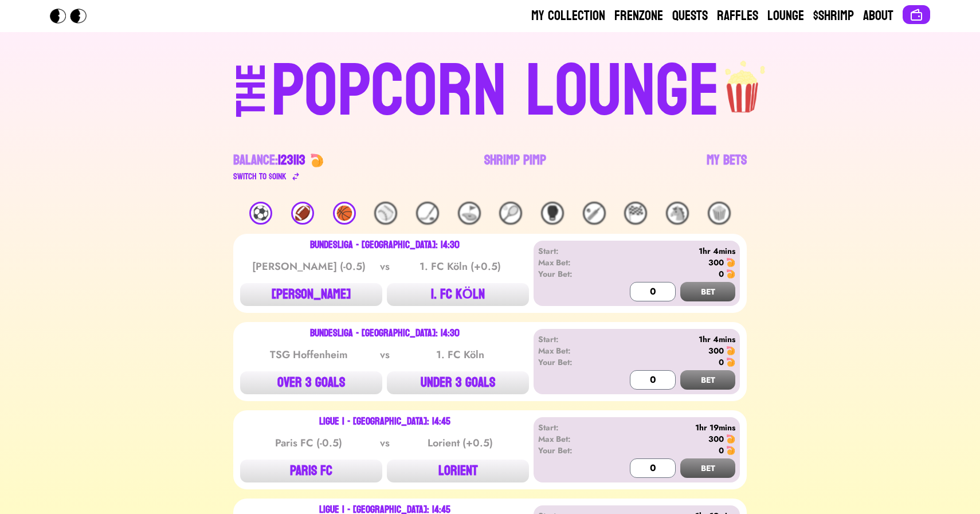  Describe the element at coordinates (460, 444) in the screenshot. I see `div: Lorient (+0.5)` at that location.